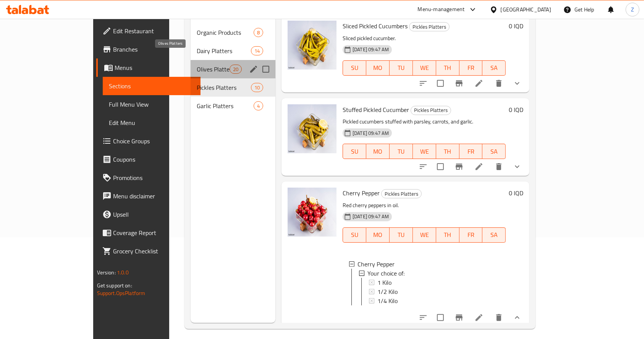  Describe the element at coordinates (441, 9) in the screenshot. I see `div: Menu-management` at that location.